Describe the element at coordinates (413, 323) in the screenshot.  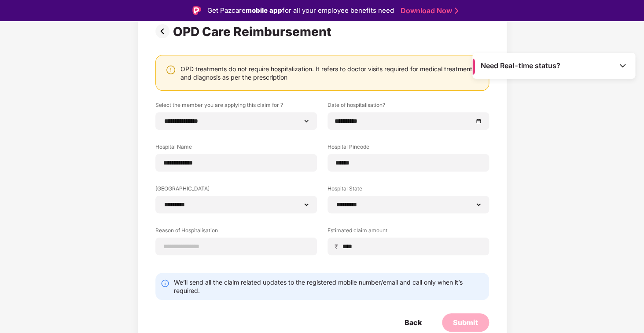
I see `div: Back` at that location.